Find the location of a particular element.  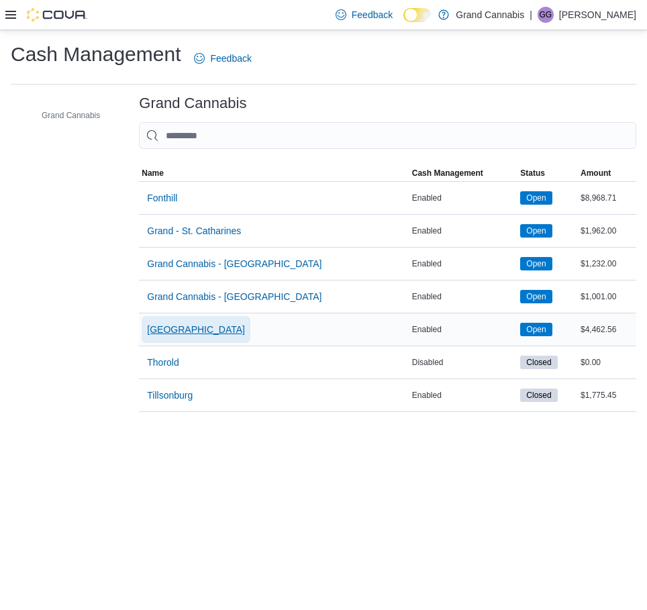

span: Dark Mode is located at coordinates (404, 22).